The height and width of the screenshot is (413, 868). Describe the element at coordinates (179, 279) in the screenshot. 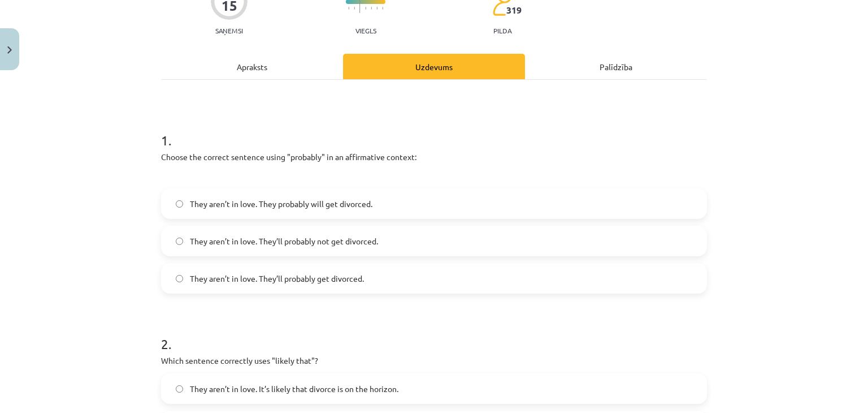

I see `input: They aren’t in love. They’ll probably get divorced.` at that location.